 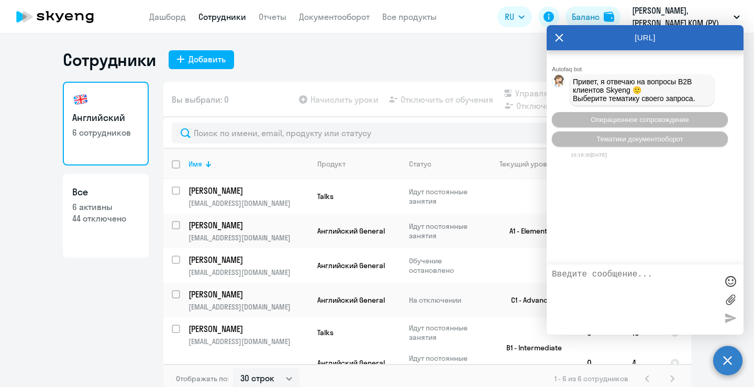 I want to click on span: RU, so click(x=510, y=17).